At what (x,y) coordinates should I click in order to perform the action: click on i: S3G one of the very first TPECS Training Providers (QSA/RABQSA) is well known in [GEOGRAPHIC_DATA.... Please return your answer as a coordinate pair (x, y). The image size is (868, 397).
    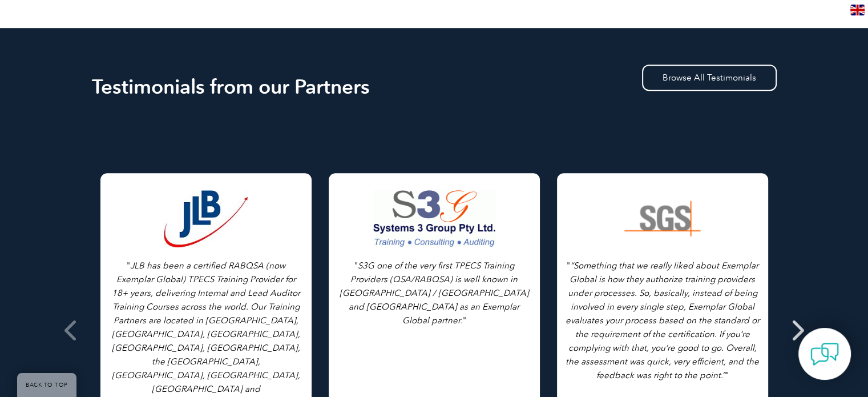
    Looking at the image, I should click on (434, 293).